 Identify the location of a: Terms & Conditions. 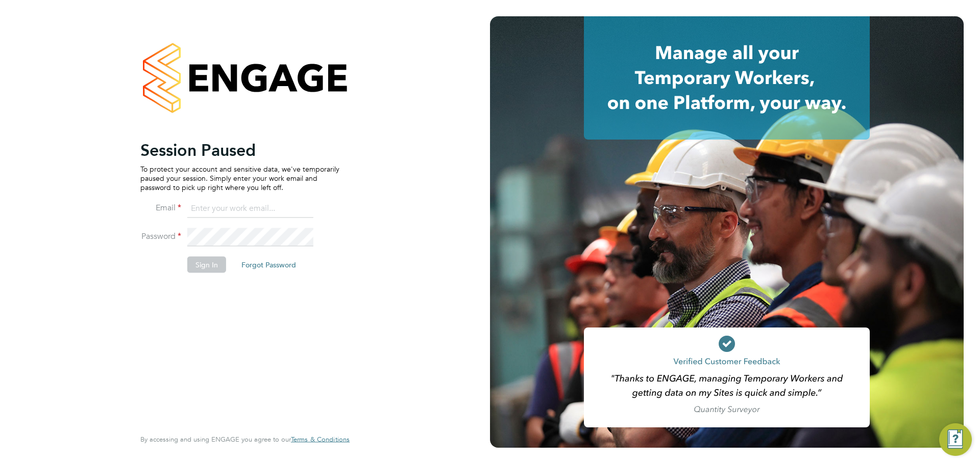
(320, 440).